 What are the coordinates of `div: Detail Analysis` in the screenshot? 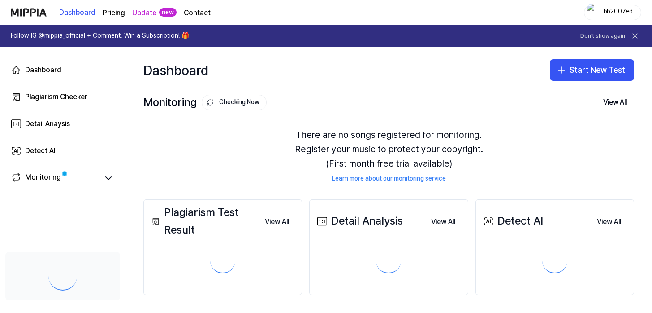 It's located at (359, 221).